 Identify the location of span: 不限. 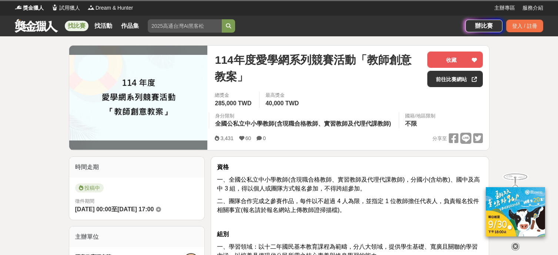
(411, 123).